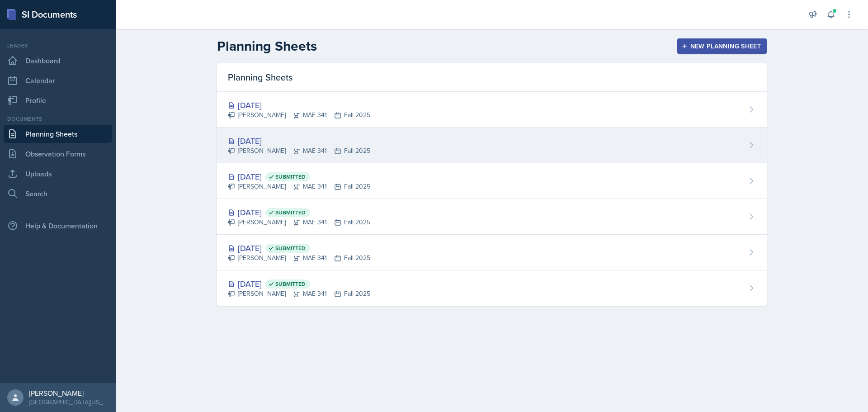 This screenshot has width=868, height=412. Describe the element at coordinates (58, 101) in the screenshot. I see `a: Profile` at that location.